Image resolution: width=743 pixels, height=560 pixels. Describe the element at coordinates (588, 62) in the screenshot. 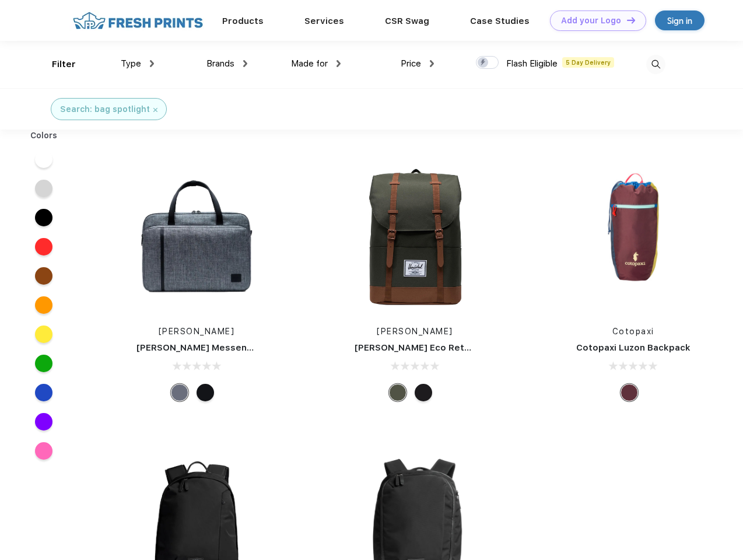

I see `span: 5 Day Delivery` at that location.